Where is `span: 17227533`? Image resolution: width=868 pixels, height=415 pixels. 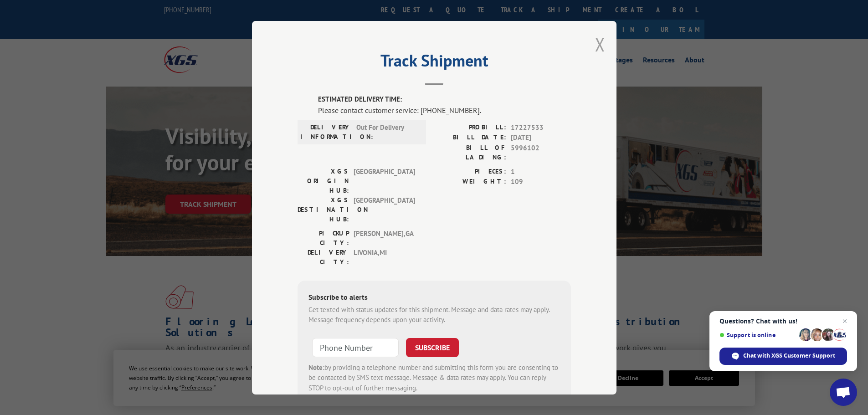 span: 17227533 is located at coordinates (541, 127).